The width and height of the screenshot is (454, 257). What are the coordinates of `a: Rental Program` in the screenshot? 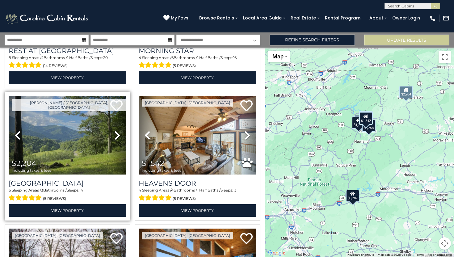 It's located at (343, 18).